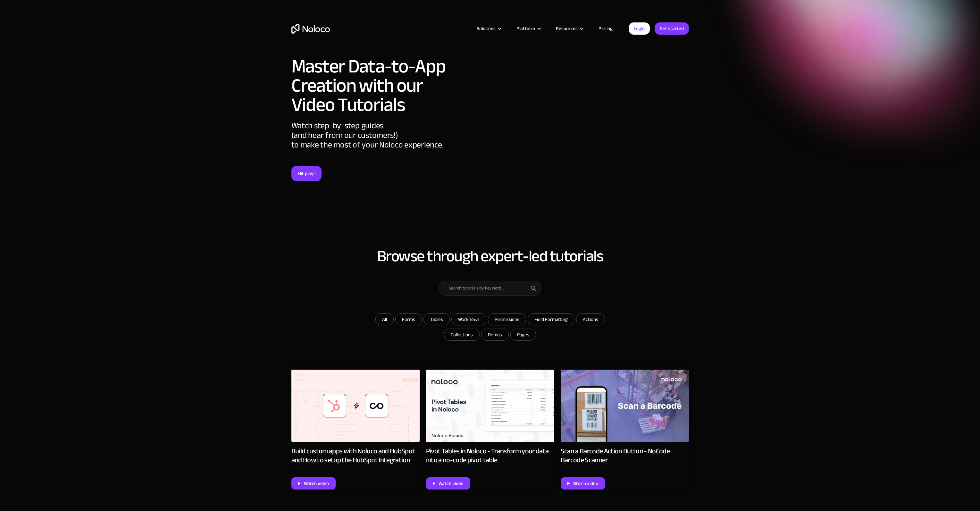 The image size is (980, 511). Describe the element at coordinates (639, 28) in the screenshot. I see `a: Login` at that location.